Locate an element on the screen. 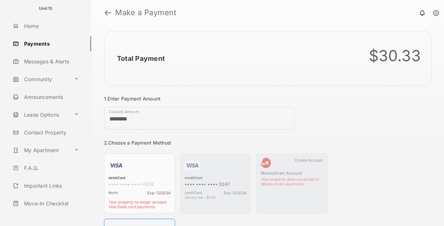  h3: 2. Choose a Payment Method is located at coordinates (216, 143).